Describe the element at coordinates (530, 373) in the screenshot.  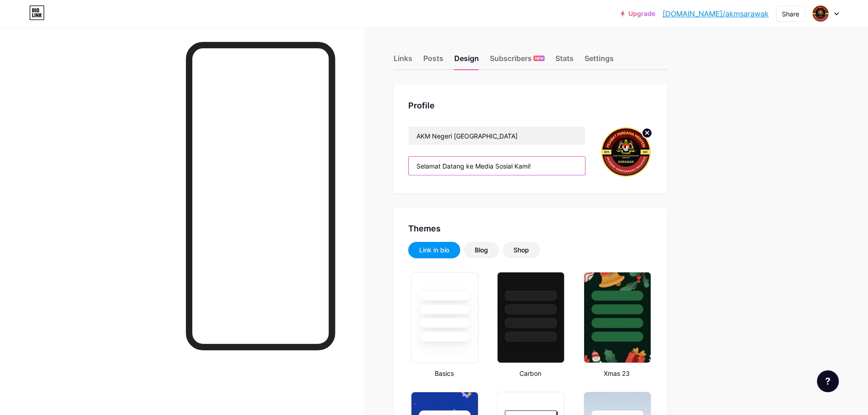
I see `div: Carbon` at that location.